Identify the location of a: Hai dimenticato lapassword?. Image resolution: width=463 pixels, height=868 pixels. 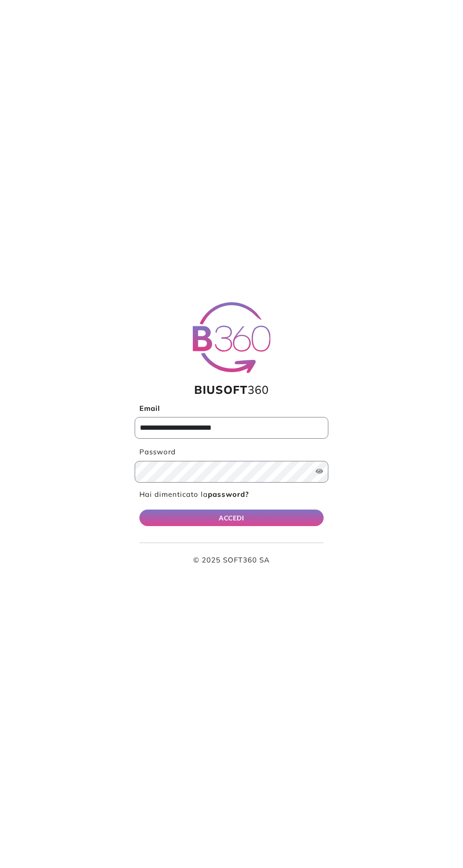
(194, 494).